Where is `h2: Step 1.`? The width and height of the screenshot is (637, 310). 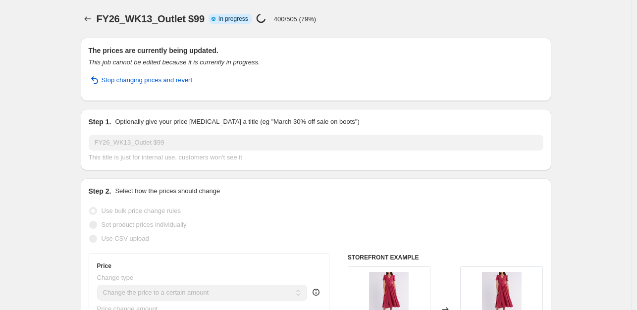
h2: Step 1. is located at coordinates (100, 122).